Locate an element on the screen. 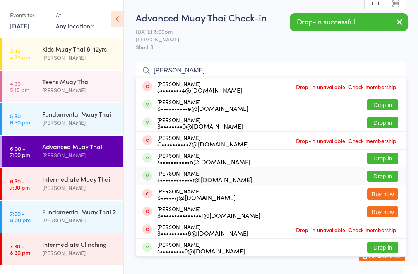 This screenshot has height=274, width=418. div: Any location is located at coordinates (75, 26).